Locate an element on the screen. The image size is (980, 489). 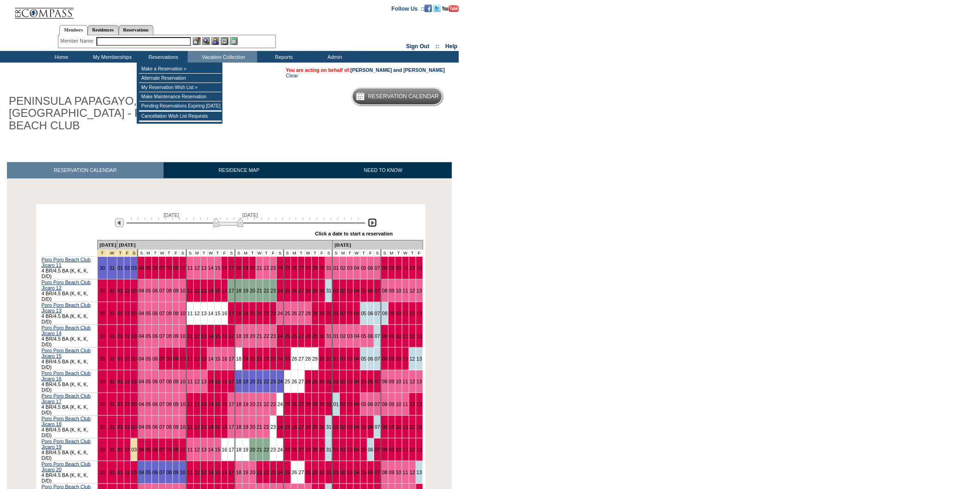
a: Clear is located at coordinates (292, 75).